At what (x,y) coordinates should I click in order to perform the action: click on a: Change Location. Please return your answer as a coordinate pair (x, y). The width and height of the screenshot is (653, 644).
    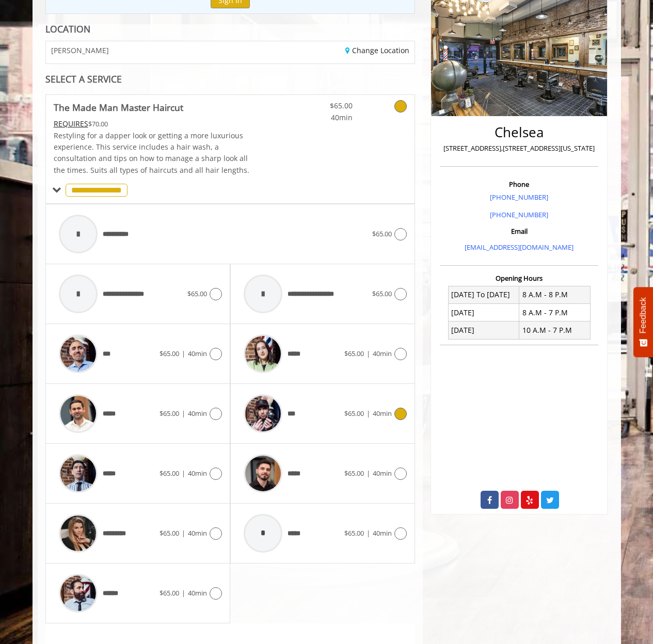
    Looking at the image, I should click on (377, 50).